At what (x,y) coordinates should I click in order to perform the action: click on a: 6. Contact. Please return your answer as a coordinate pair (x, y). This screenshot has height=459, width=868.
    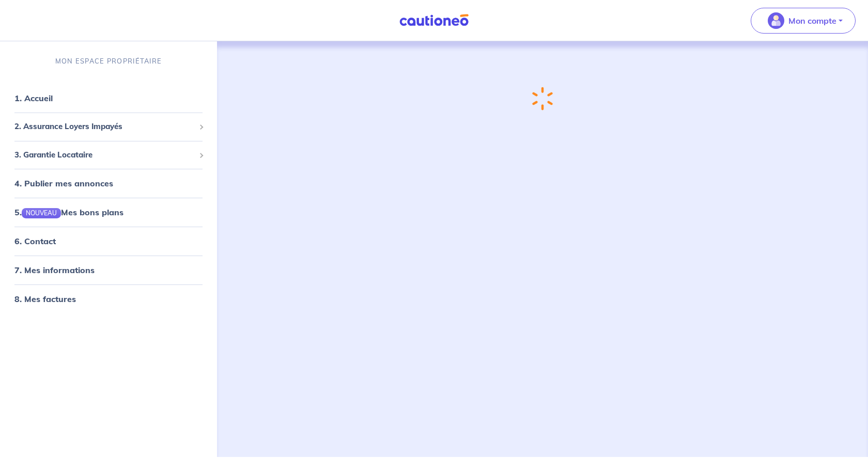
    Looking at the image, I should click on (35, 242).